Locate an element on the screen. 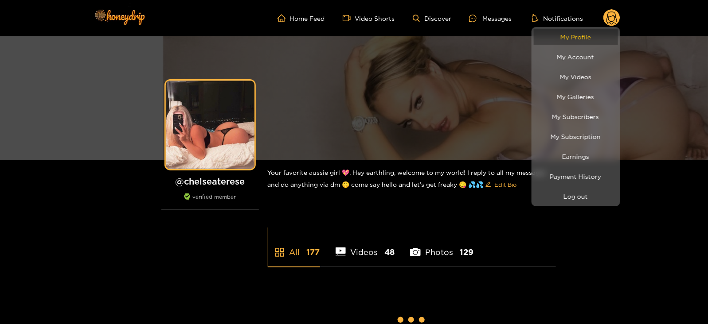  a: My Videos is located at coordinates (576, 77).